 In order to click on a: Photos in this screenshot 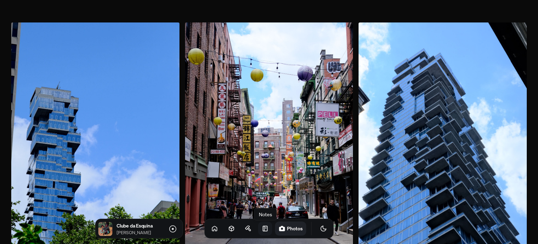, I will do `click(291, 229)`.